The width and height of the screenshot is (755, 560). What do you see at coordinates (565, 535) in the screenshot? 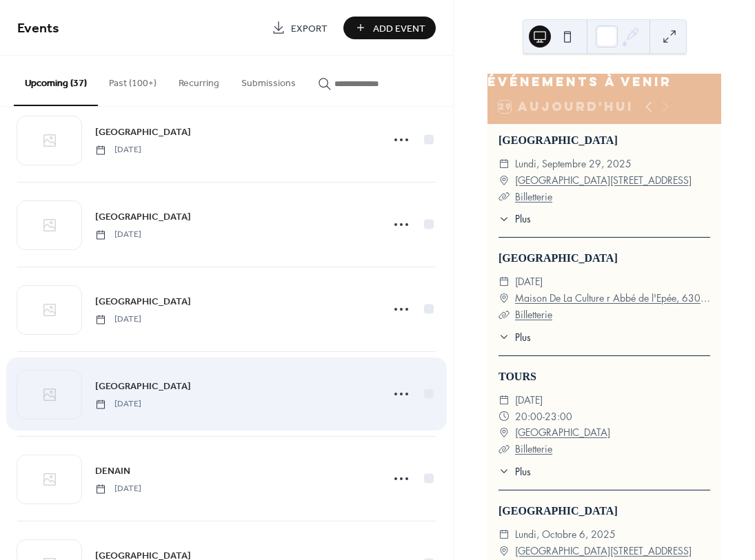
I see `span: lundi, octobre 6, 2025` at bounding box center [565, 535].